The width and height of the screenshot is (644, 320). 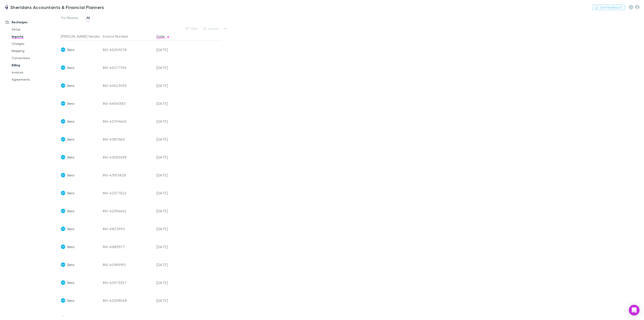 What do you see at coordinates (88, 18) in the screenshot?
I see `span: All` at bounding box center [88, 18].